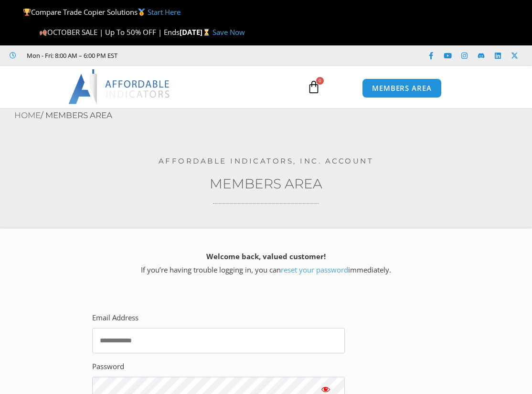 The height and width of the screenshot is (394, 532). What do you see at coordinates (109, 32) in the screenshot?
I see `span: OCTOBER SALE | Up To 50% OFF | Ends` at bounding box center [109, 32].